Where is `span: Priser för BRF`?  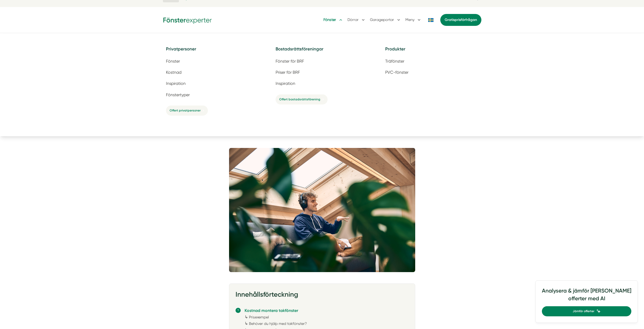 span: Priser för BRF is located at coordinates (288, 72).